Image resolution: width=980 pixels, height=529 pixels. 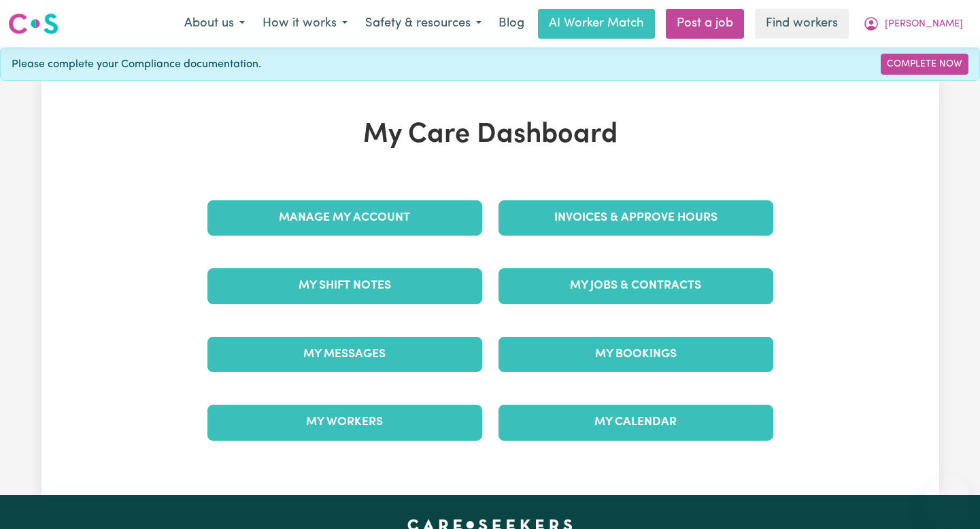 What do you see at coordinates (596, 24) in the screenshot?
I see `a: AI Worker Match` at bounding box center [596, 24].